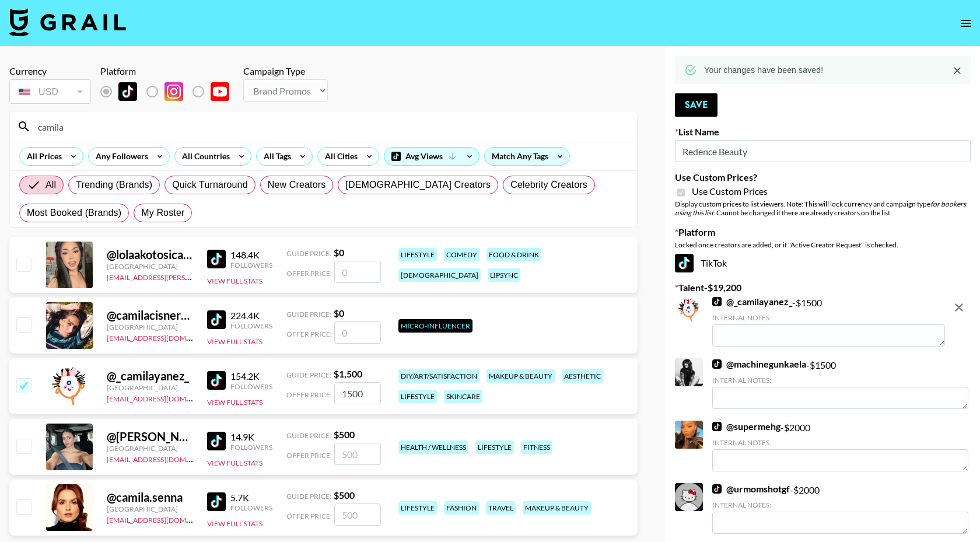 This screenshot has width=980, height=542. Describe the element at coordinates (169, 71) in the screenshot. I see `div: Platform` at that location.